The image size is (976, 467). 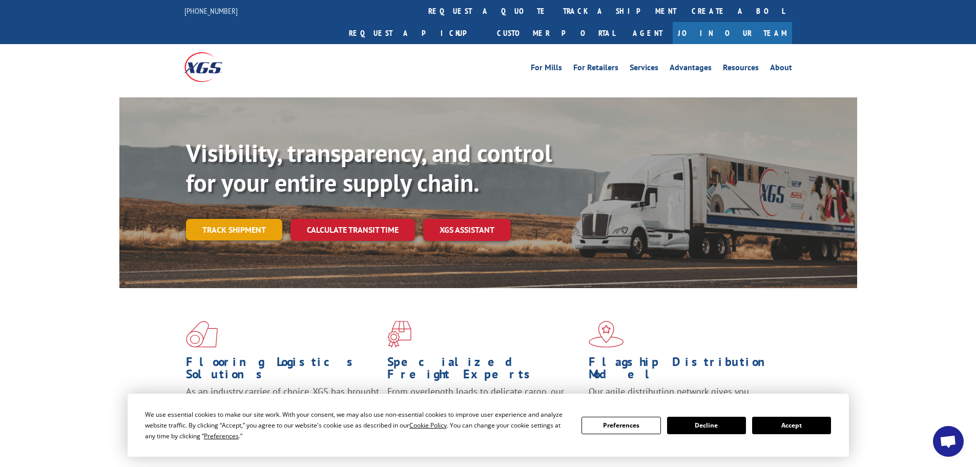 I want to click on a: XGS ASSISTANT, so click(x=467, y=230).